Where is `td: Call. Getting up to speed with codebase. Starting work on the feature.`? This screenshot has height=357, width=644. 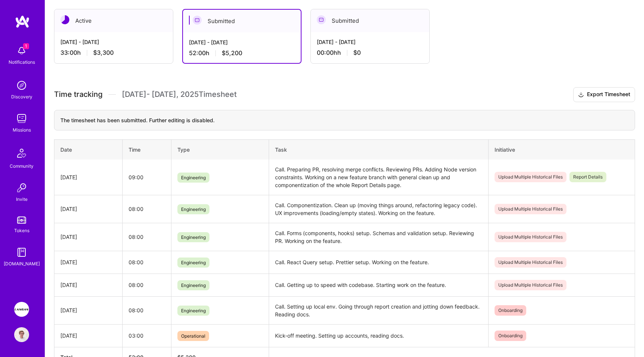
td: Call. Getting up to speed with codebase. Starting work on the feature. is located at coordinates (378, 284).